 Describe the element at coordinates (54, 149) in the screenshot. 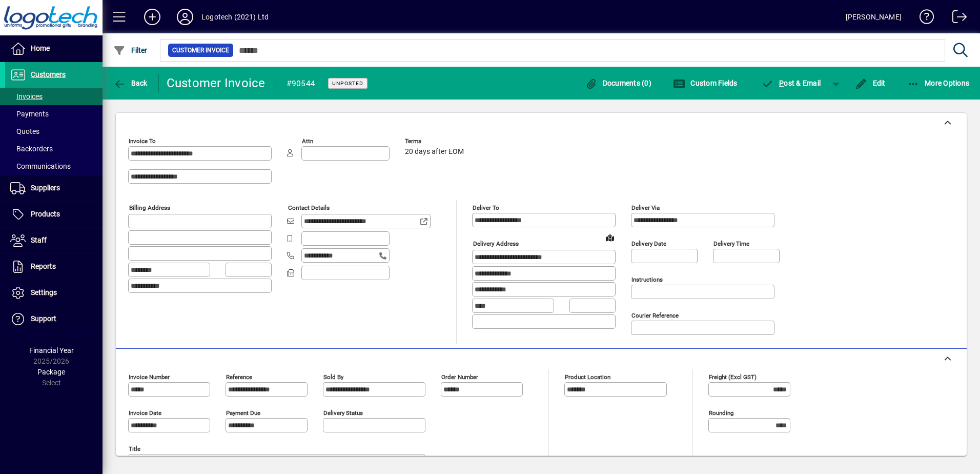

I see `a: Backorders` at that location.